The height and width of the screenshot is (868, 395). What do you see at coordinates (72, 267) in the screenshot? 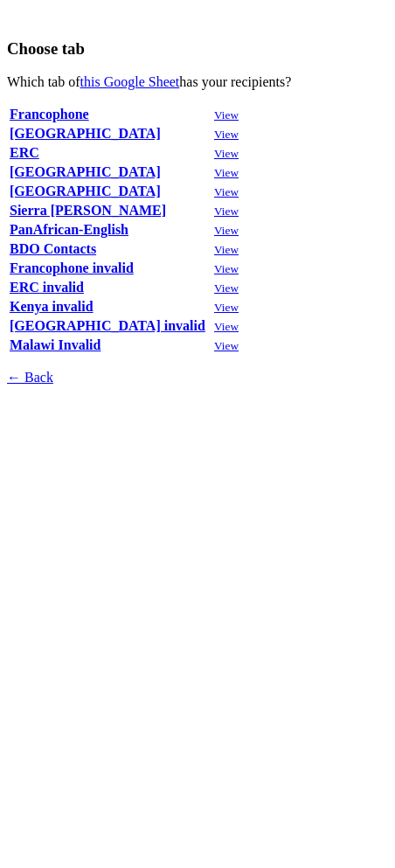
I see `strong: Francophone invalid` at bounding box center [72, 267].